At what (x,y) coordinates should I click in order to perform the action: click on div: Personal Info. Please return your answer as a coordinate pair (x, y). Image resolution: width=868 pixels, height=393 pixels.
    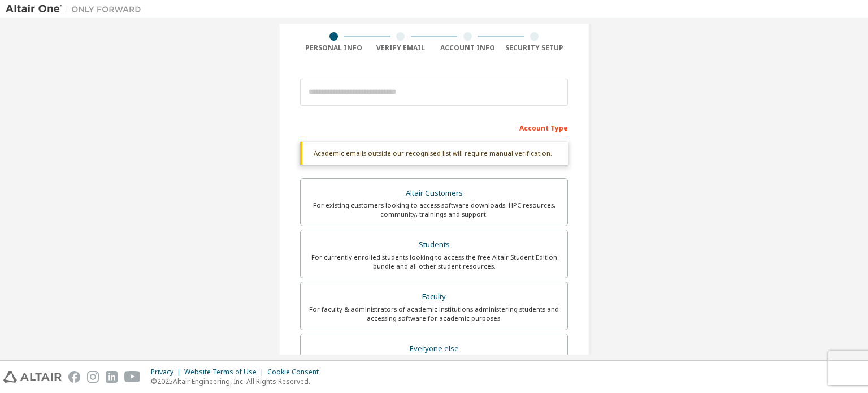
    Looking at the image, I should click on (333, 48).